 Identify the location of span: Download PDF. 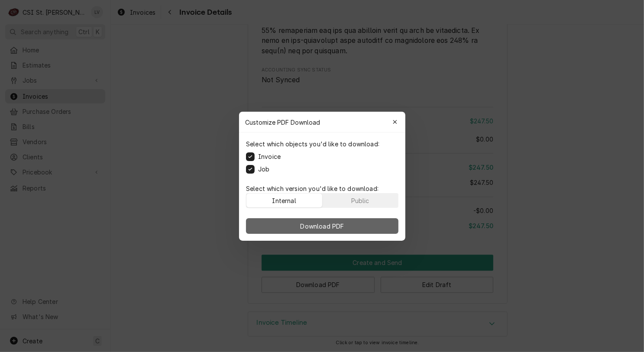
(322, 225).